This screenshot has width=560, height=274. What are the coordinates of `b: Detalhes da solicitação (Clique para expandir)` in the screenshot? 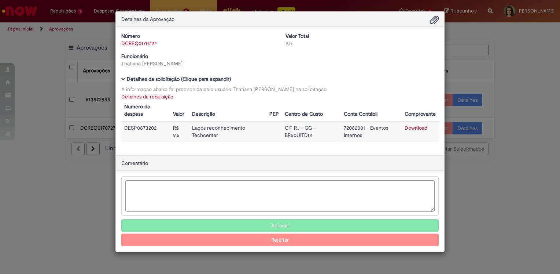 It's located at (179, 79).